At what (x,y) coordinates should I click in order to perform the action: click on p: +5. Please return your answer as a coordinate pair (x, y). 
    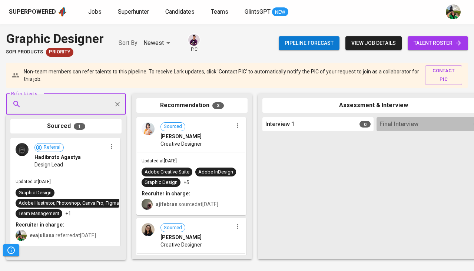
    Looking at the image, I should click on (186, 182).